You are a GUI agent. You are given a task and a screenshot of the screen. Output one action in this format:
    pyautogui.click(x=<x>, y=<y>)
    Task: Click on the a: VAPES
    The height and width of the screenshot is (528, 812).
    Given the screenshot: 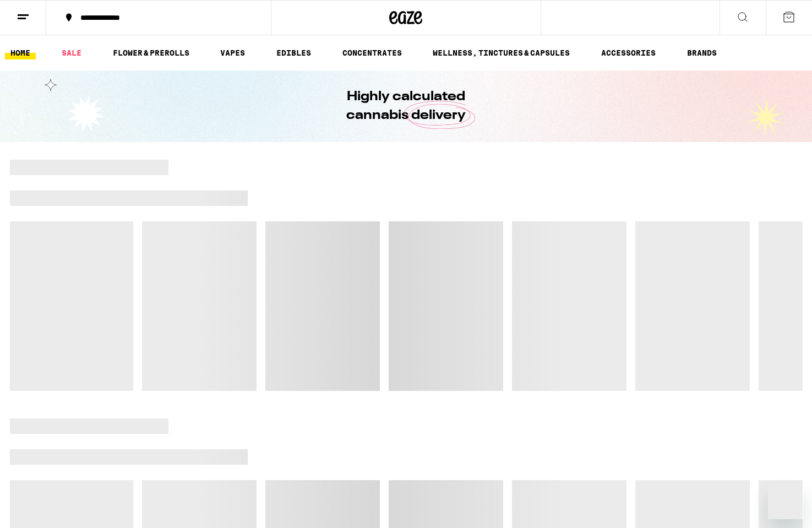 What is the action you would take?
    pyautogui.click(x=232, y=53)
    